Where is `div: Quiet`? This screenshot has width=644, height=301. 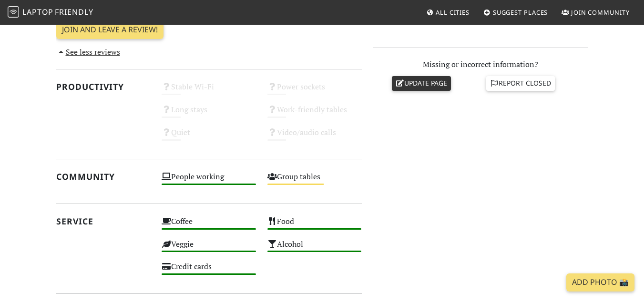 div: Quiet is located at coordinates (209, 137).